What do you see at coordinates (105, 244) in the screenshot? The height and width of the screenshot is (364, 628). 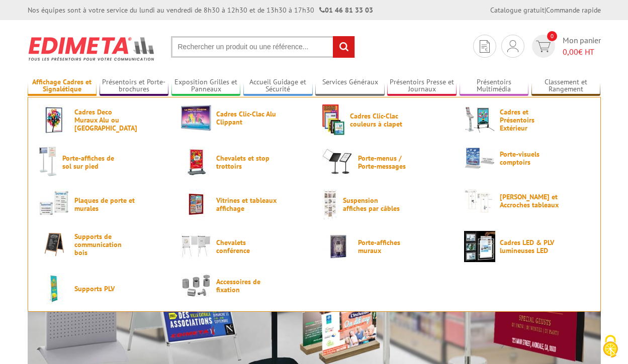 I see `span: Supports de communication bois` at bounding box center [105, 244].